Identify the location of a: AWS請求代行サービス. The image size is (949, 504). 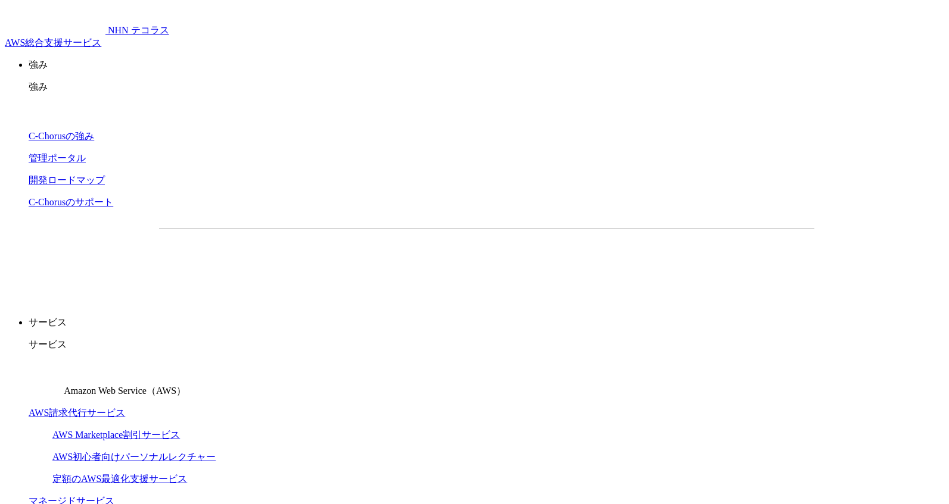
(77, 413).